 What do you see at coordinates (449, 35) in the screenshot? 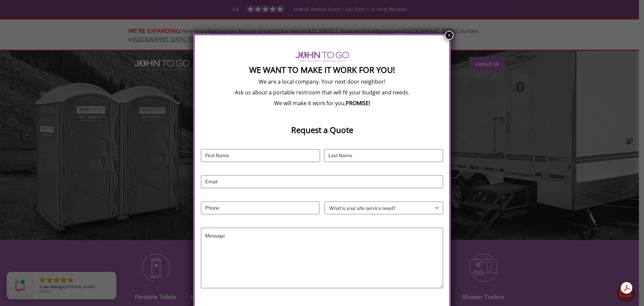
I see `button: Close` at bounding box center [449, 35].